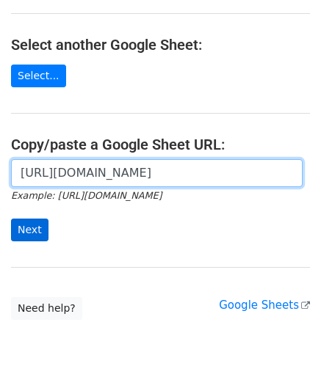 Image resolution: width=321 pixels, height=388 pixels. Describe the element at coordinates (29, 230) in the screenshot. I see `input: Next` at that location.